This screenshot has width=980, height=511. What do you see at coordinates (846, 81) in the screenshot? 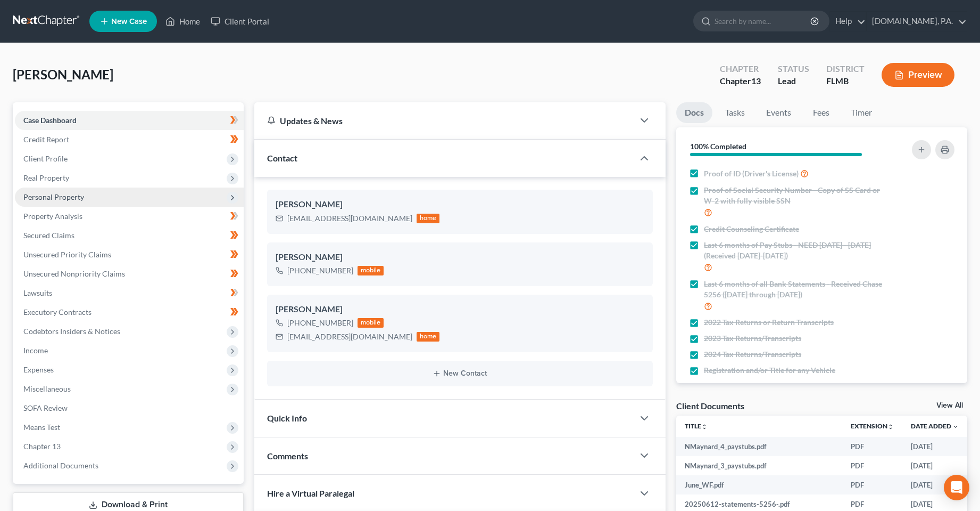
I see `div: FLMB` at bounding box center [846, 81].